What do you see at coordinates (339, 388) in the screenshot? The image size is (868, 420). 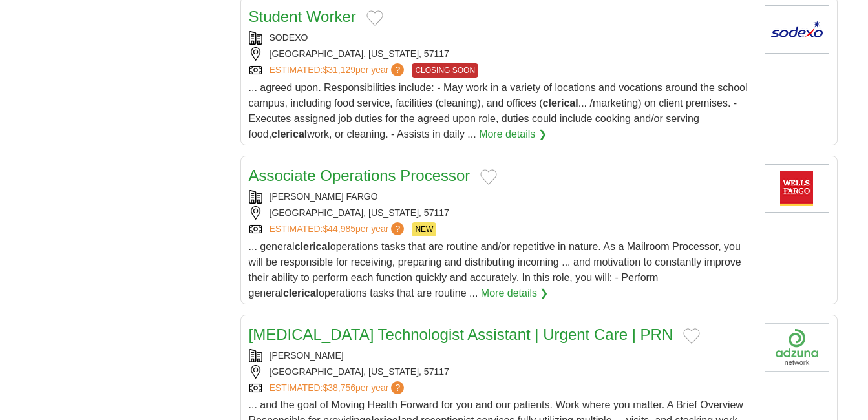 I see `span: $38,756` at bounding box center [339, 388].